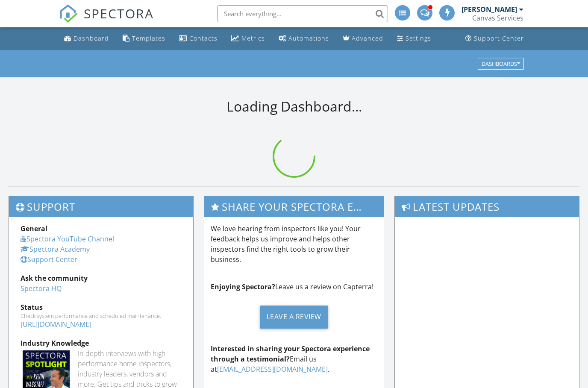  Describe the element at coordinates (68, 14) in the screenshot. I see `img: The Best Home Inspection Software - Spectora` at that location.